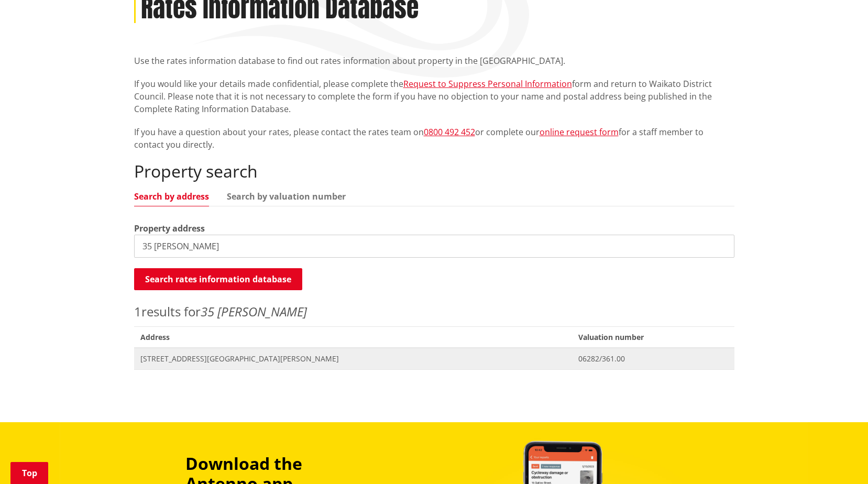  Describe the element at coordinates (169, 228) in the screenshot. I see `label: Property address` at that location.